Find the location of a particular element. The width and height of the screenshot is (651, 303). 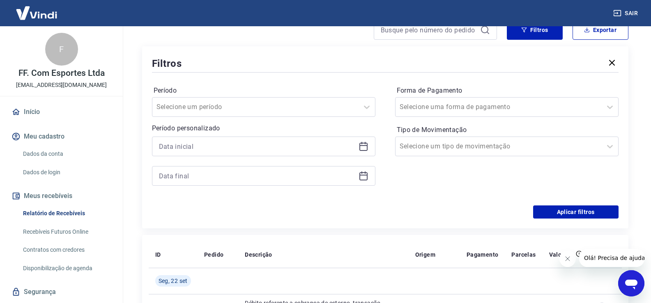

p: Pedido is located at coordinates (213, 255).